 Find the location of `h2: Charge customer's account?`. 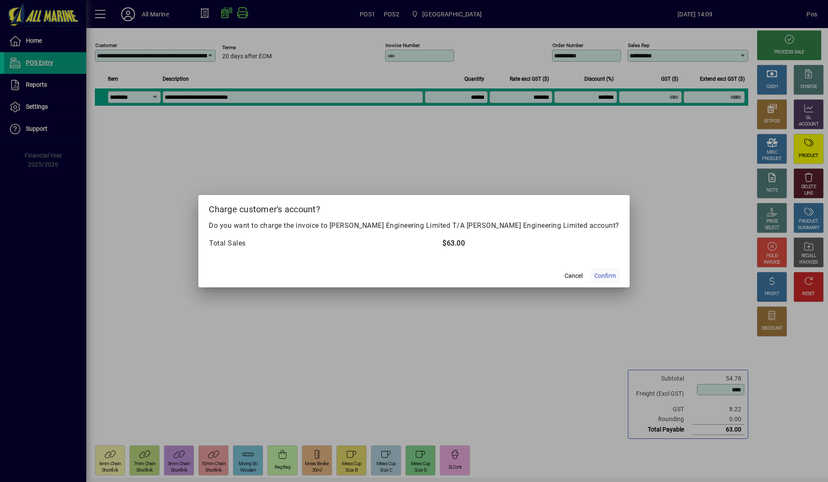

h2: Charge customer's account? is located at coordinates (414, 207).